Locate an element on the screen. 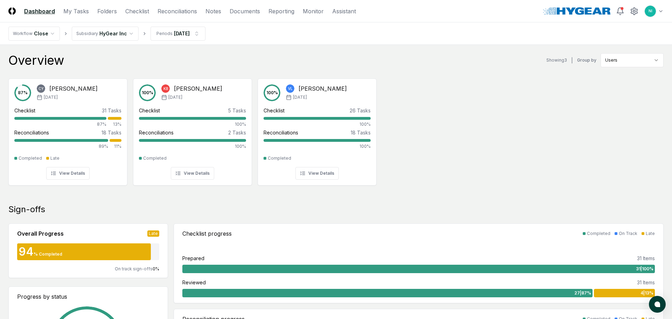  div: % Completed is located at coordinates (48, 254).